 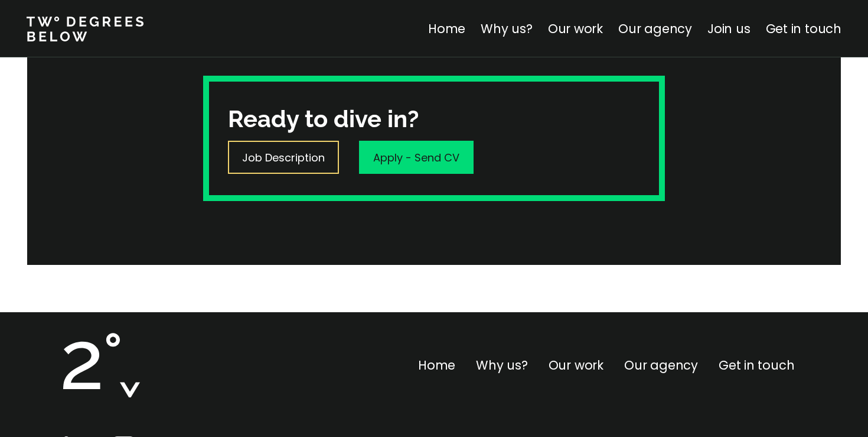 What do you see at coordinates (323, 119) in the screenshot?
I see `h3: Ready to dive in?` at bounding box center [323, 119].